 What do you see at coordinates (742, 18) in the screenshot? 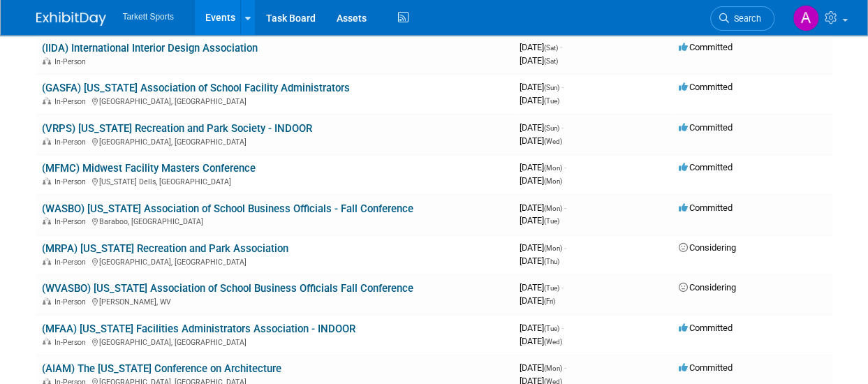
I see `a: Search` at bounding box center [742, 18].